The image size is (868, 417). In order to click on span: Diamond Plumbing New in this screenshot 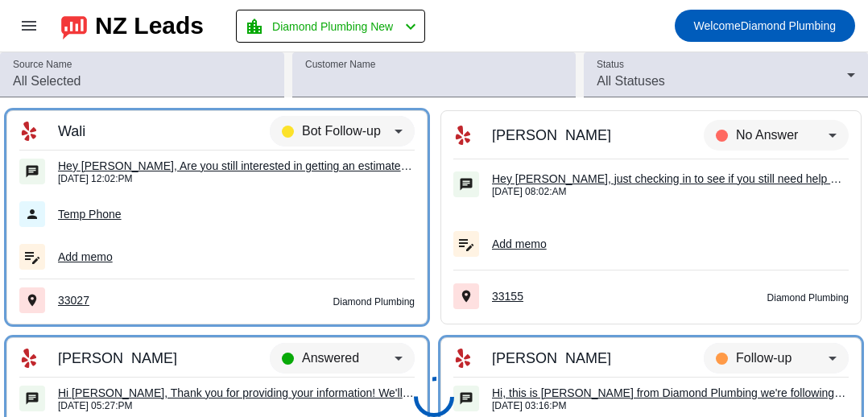, I will do `click(332, 26)`.